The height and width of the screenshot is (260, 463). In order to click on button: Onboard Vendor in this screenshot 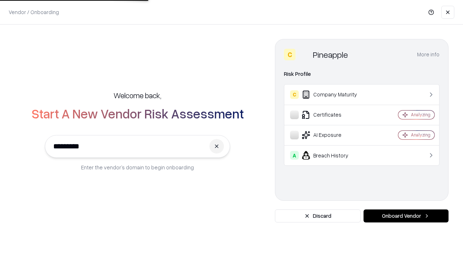, I will do `click(406, 216)`.